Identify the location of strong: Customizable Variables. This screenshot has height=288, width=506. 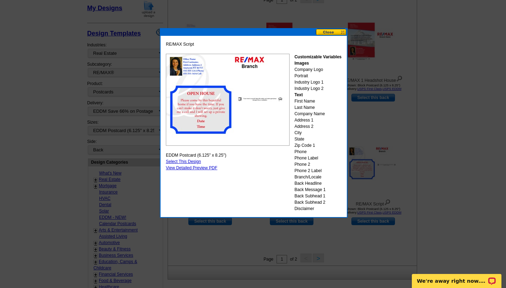
(318, 57).